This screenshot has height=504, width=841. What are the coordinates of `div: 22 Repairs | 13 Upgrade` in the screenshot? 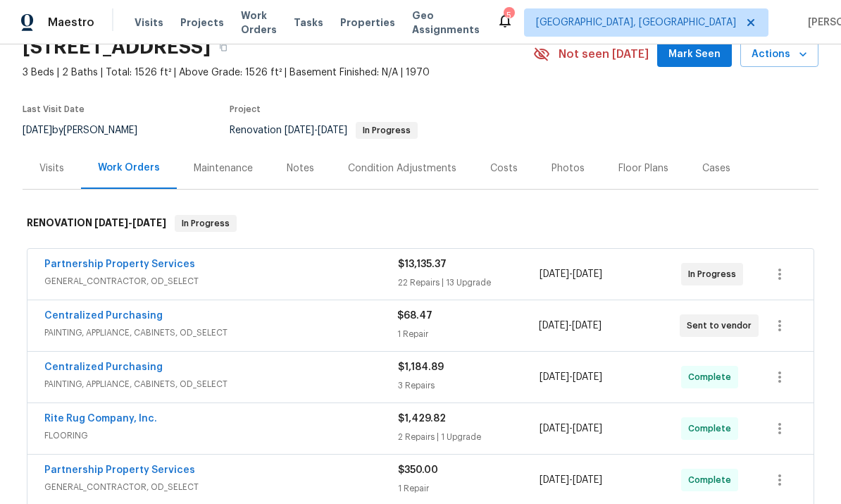 It's located at (468, 283).